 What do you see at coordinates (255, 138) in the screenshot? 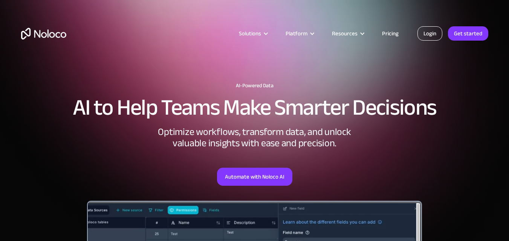
I see `div: Optimize workflows, transform data, and unlock valuable insights with ease and precision.` at bounding box center [255, 138].